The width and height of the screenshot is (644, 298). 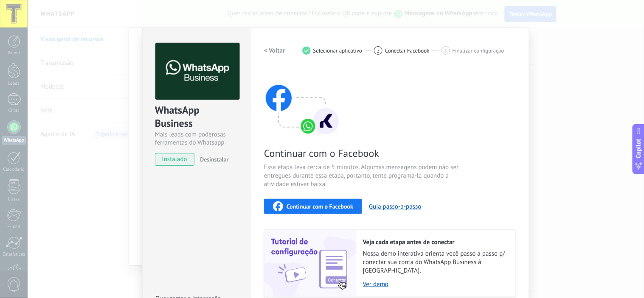 What do you see at coordinates (479, 50) in the screenshot?
I see `span: Finalizar configuração` at bounding box center [479, 50].